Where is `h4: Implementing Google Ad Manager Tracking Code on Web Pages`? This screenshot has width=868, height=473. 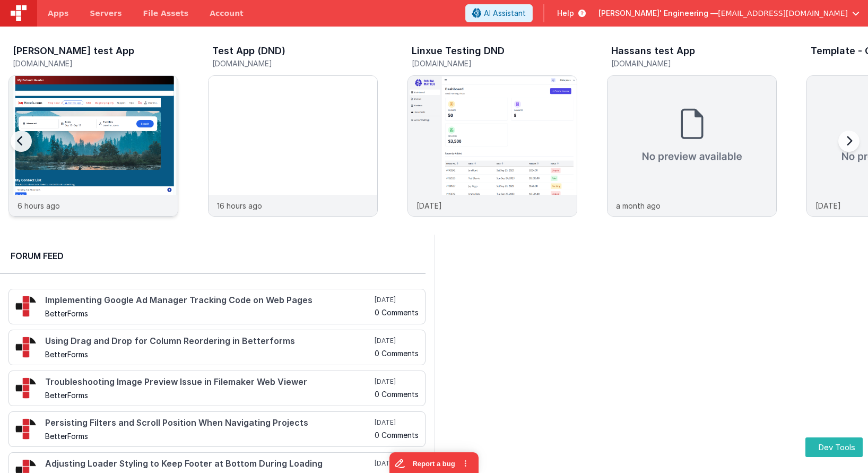 h4: Implementing Google Ad Manager Tracking Code on Web Pages is located at coordinates (208, 300).